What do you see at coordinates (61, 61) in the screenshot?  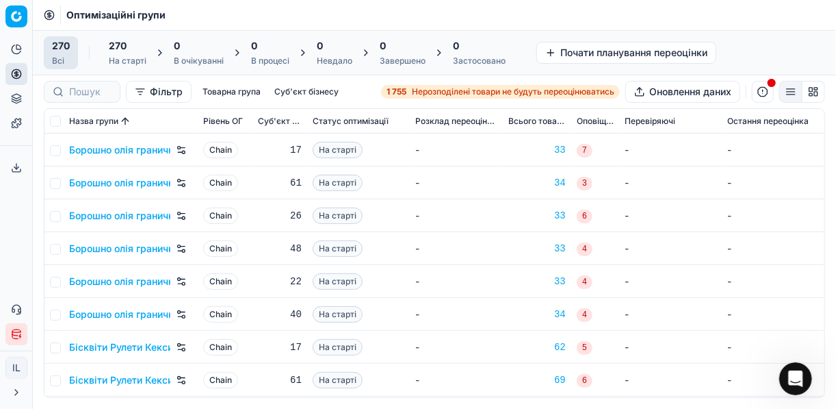 I see `div: Всі` at bounding box center [61, 61].